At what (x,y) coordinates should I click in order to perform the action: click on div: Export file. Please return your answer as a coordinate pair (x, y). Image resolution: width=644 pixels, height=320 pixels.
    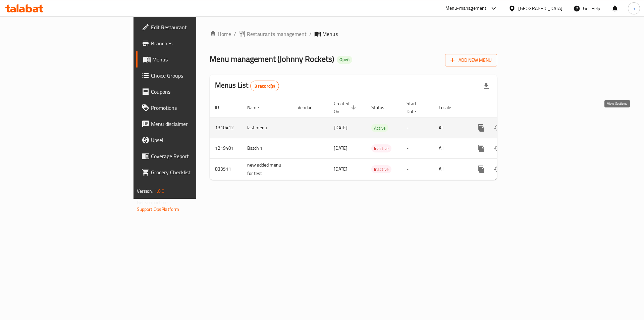
    Looking at the image, I should click on (486, 86).